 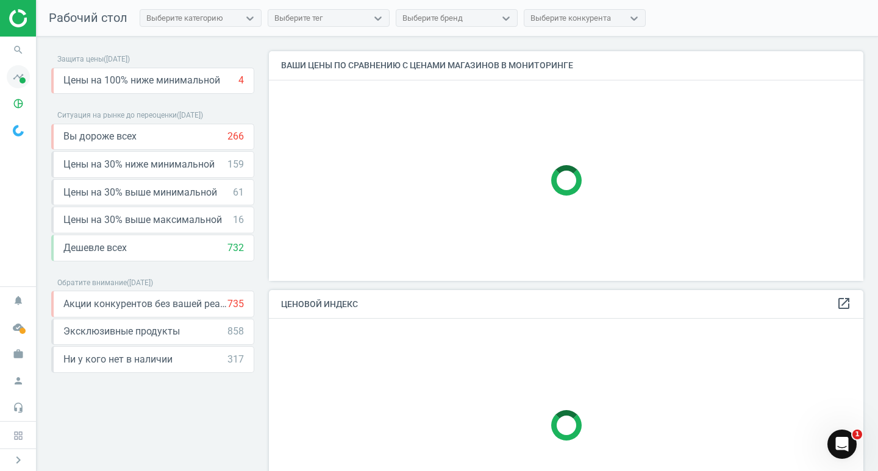 I want to click on i: search, so click(x=18, y=50).